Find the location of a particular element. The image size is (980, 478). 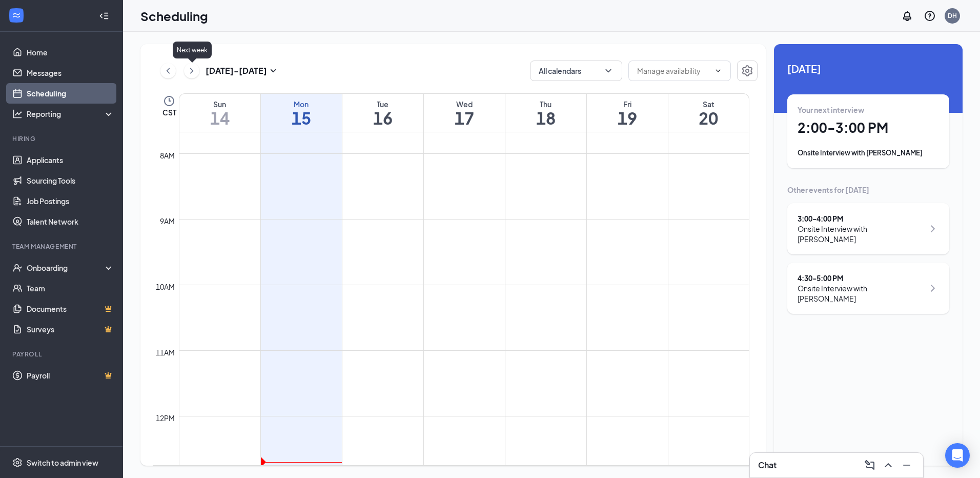

button: All calendarsChevronDown is located at coordinates (577, 71).